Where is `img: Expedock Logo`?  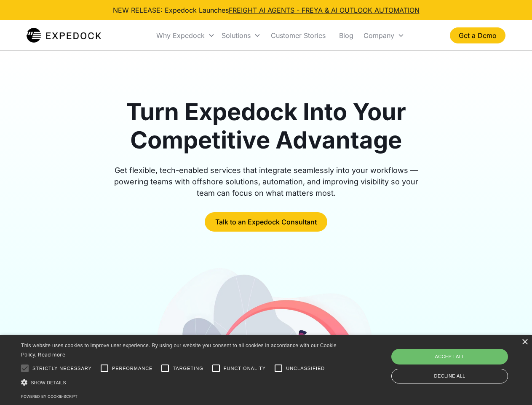
img: Expedock Logo is located at coordinates (63, 35).